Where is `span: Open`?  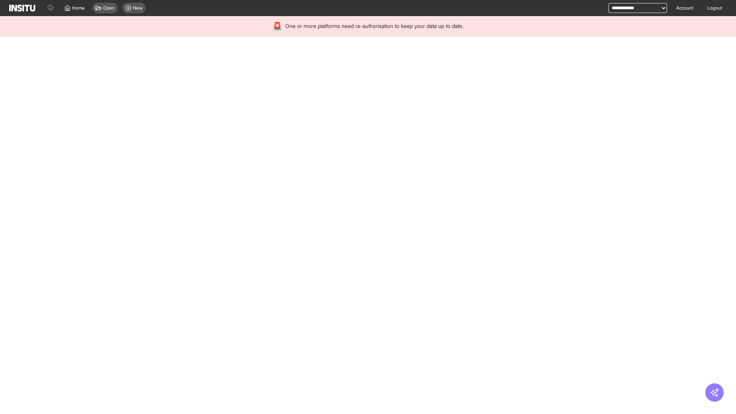
span: Open is located at coordinates (109, 8).